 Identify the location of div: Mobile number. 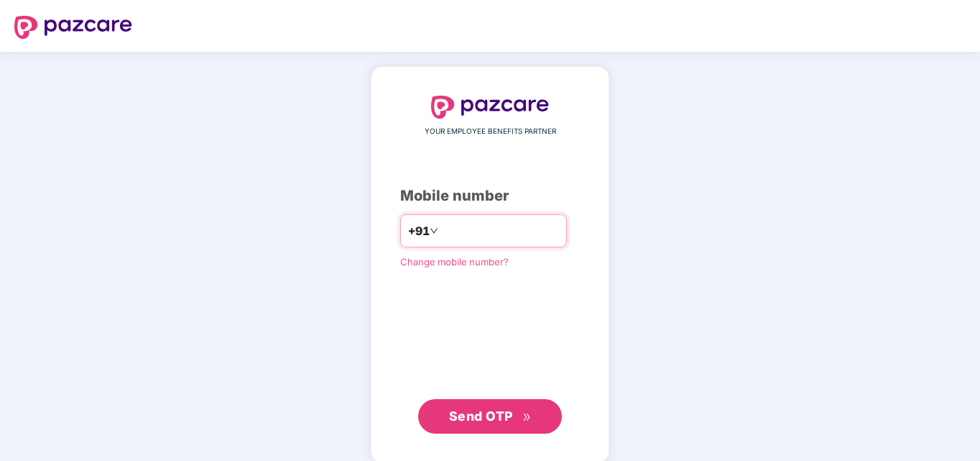
(490, 196).